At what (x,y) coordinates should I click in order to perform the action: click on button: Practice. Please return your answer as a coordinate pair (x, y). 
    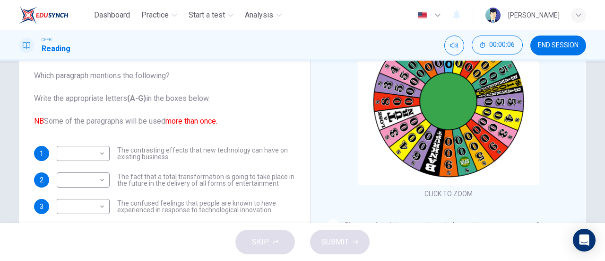
    Looking at the image, I should click on (159, 15).